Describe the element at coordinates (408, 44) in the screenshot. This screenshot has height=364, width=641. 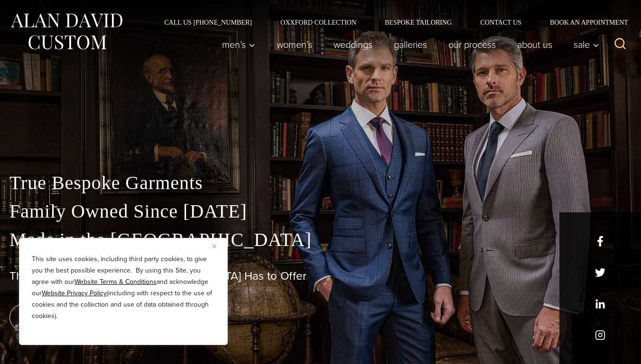
I see `nav: Primary Navigation` at that location.